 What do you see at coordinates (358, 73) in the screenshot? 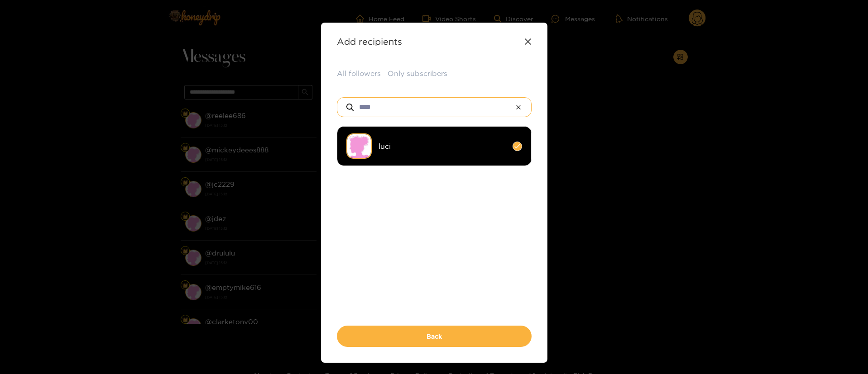
I see `button: All followers` at bounding box center [358, 73].